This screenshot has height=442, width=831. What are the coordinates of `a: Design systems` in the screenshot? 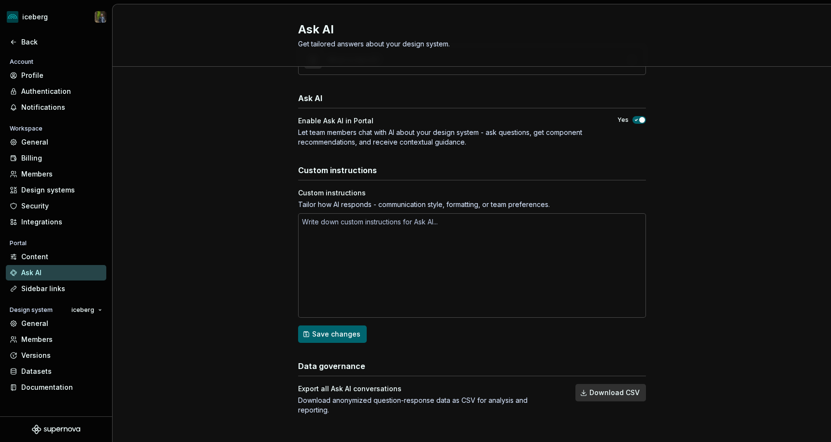 It's located at (56, 190).